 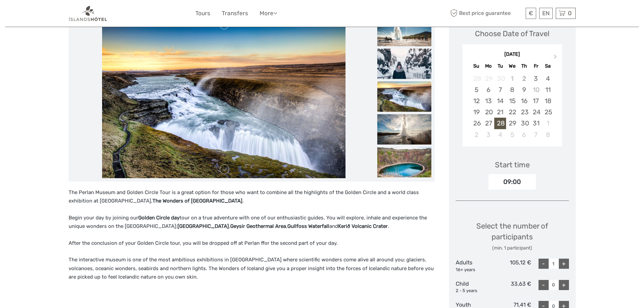 I want to click on div: Not available Sunday, September 28th, 2025, so click(x=477, y=79).